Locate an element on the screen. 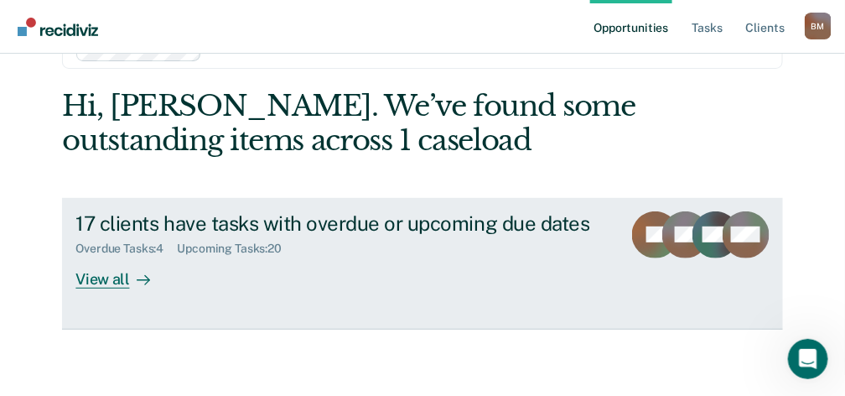 The image size is (845, 396). a: 17 clients have tasks with overdue or upcoming due datesOverdue Tasks:4Upcoming Tasks:20View all is located at coordinates (422, 263).